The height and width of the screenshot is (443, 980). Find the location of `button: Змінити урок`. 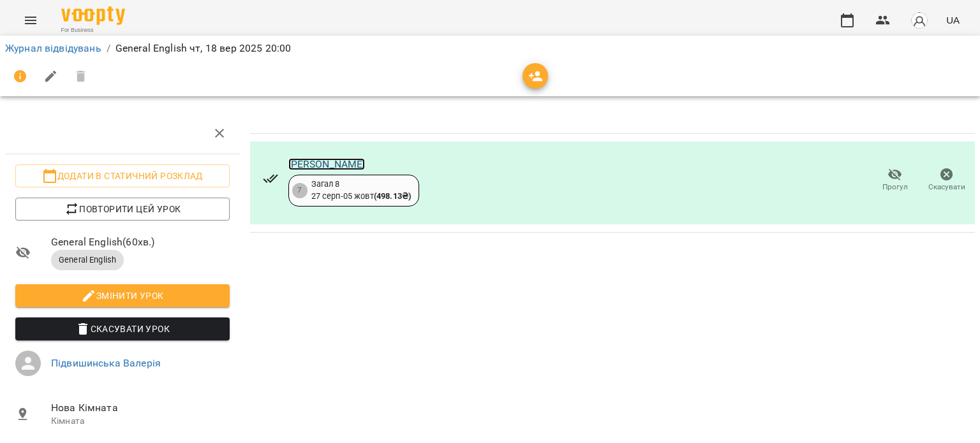

button: Змінити урок is located at coordinates (123, 296).